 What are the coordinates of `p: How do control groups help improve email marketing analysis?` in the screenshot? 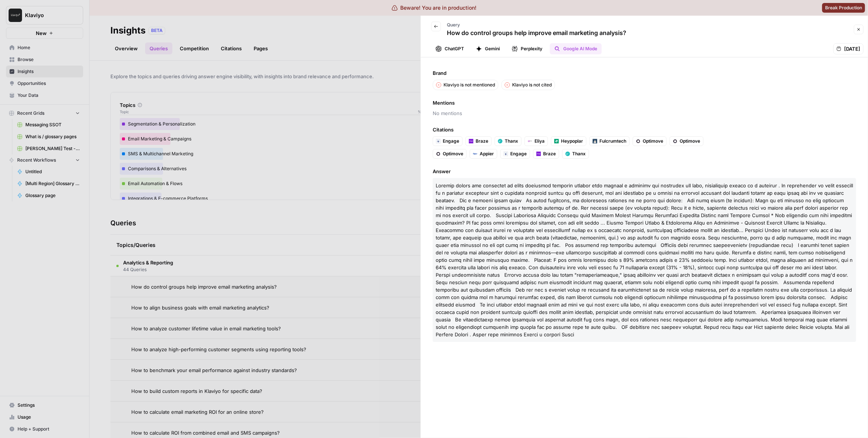 It's located at (536, 33).